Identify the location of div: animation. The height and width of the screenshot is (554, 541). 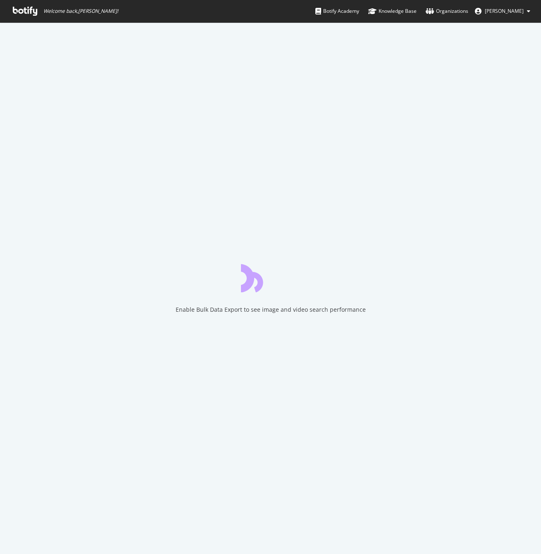
(271, 277).